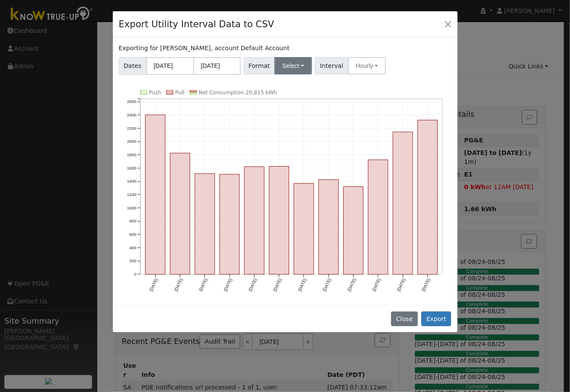 This screenshot has height=392, width=570. What do you see at coordinates (259, 66) in the screenshot?
I see `span: Format` at bounding box center [259, 66].